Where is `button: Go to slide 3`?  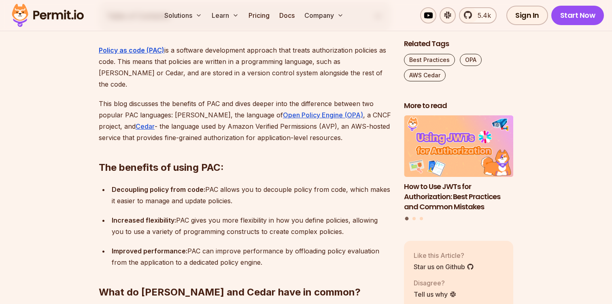 button: Go to slide 3 is located at coordinates (422, 219).